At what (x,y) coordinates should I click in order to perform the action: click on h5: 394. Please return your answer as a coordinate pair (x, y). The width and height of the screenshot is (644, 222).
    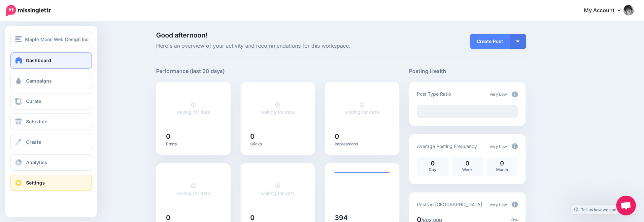
    Looking at the image, I should click on (362, 218).